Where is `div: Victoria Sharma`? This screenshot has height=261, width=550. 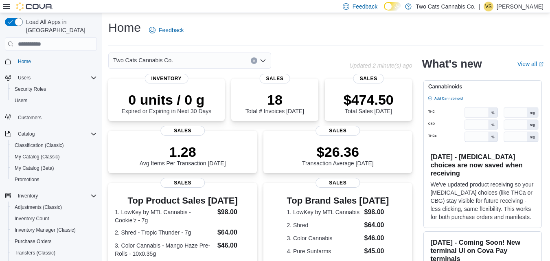 div: Victoria Sharma is located at coordinates (488, 7).